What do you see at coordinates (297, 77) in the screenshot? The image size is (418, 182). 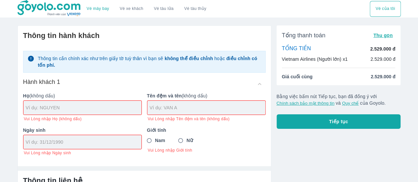 I see `span: Giá cuối cùng` at bounding box center [297, 77].